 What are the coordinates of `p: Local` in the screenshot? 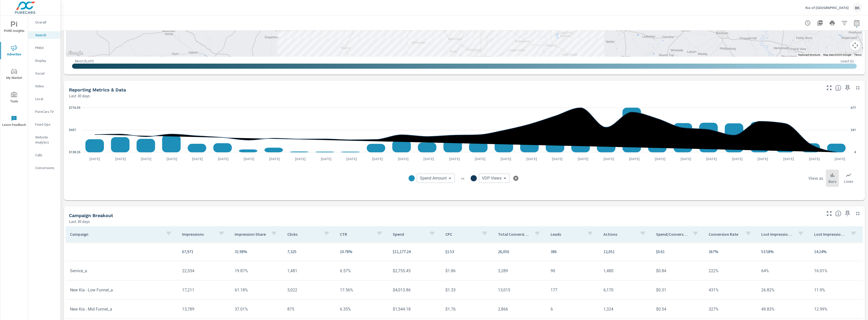 It's located at (46, 99).